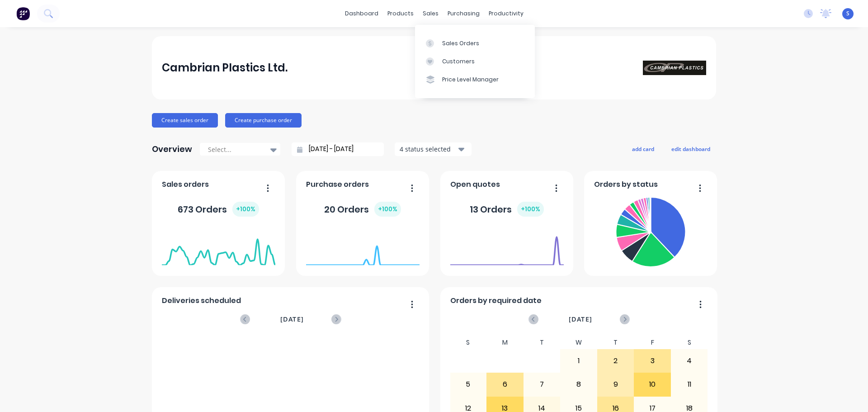 The image size is (868, 412). What do you see at coordinates (691, 149) in the screenshot?
I see `button: edit dashboard` at bounding box center [691, 149].